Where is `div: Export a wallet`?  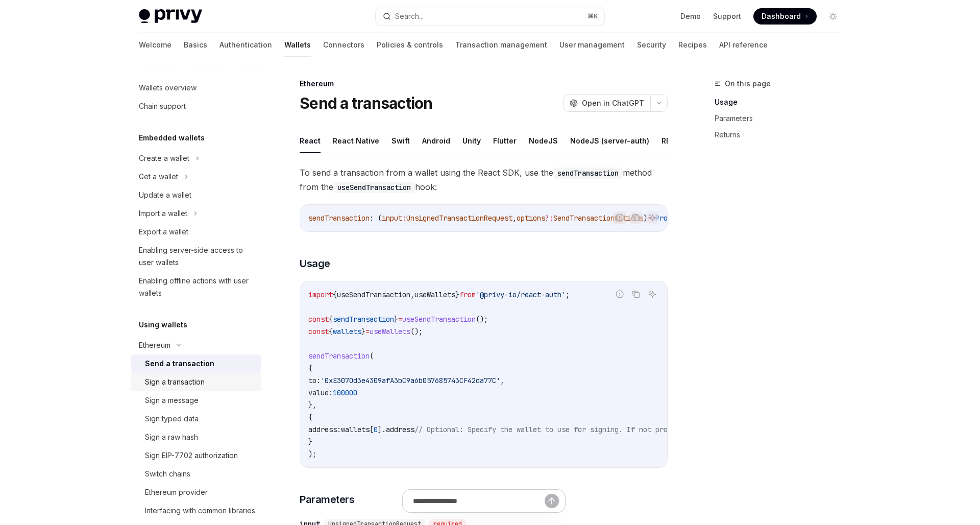
div: Export a wallet is located at coordinates (164, 232).